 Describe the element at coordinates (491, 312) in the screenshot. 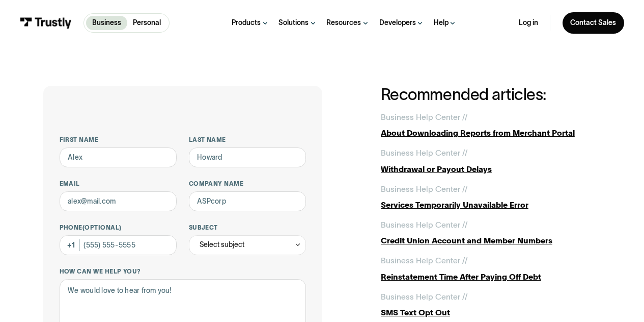

I see `div: SMS Text Opt Out` at that location.